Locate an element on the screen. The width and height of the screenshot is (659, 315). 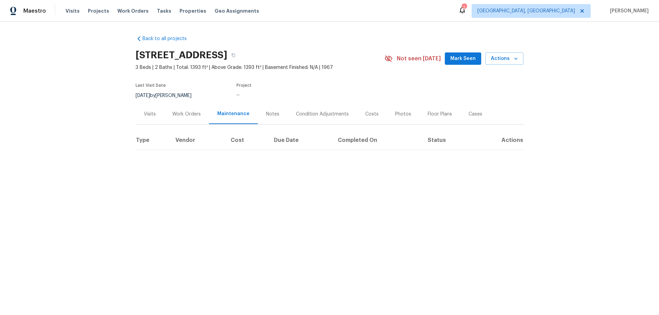
div: Photos is located at coordinates (403, 114).